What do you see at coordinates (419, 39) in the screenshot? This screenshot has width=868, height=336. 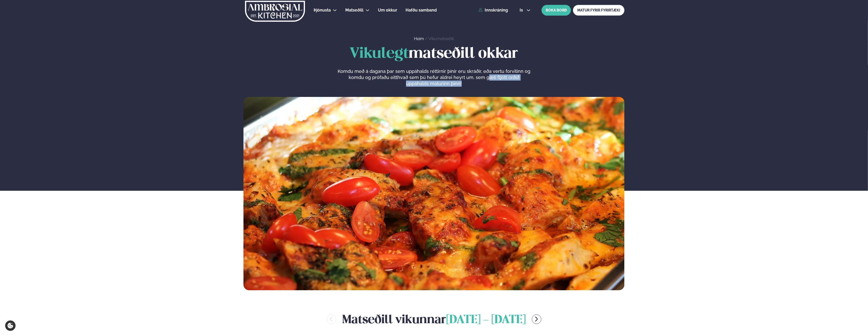 I see `a: Heim` at bounding box center [419, 39].